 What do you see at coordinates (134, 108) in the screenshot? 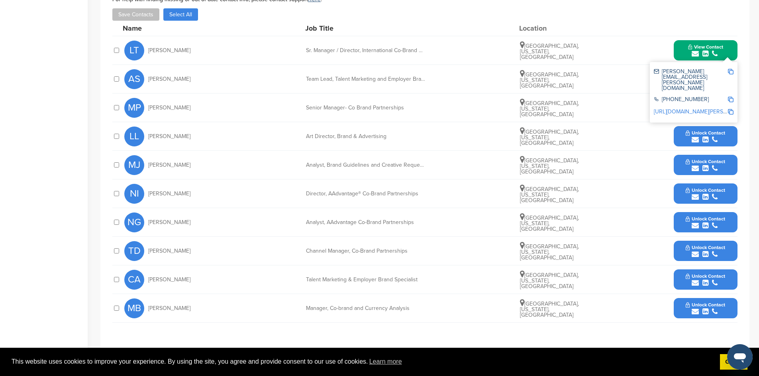
I see `span: MP` at bounding box center [134, 108].